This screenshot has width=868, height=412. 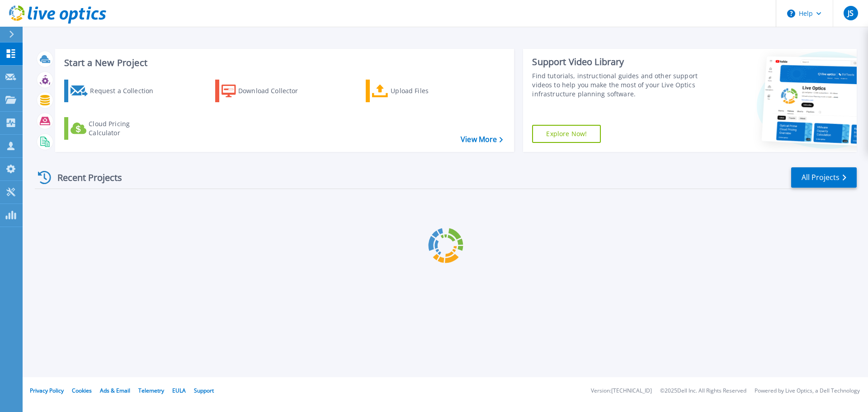 I want to click on a: Cloud Pricing Calculator, so click(x=115, y=128).